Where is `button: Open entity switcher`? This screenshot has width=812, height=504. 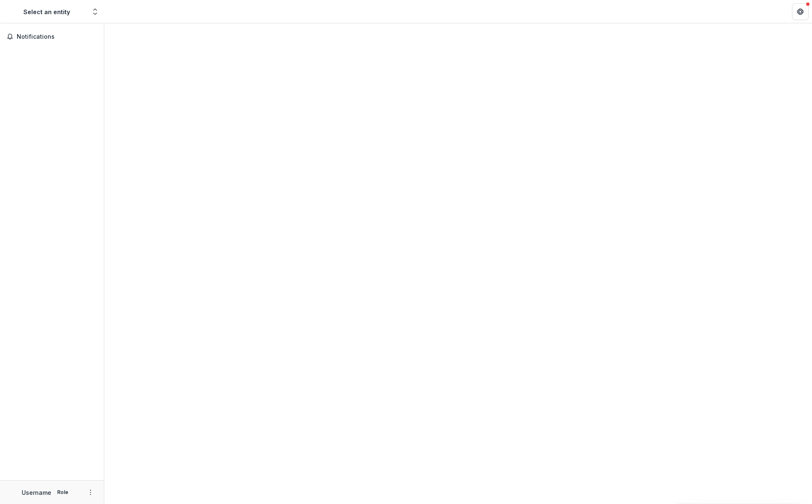 button: Open entity switcher is located at coordinates (95, 12).